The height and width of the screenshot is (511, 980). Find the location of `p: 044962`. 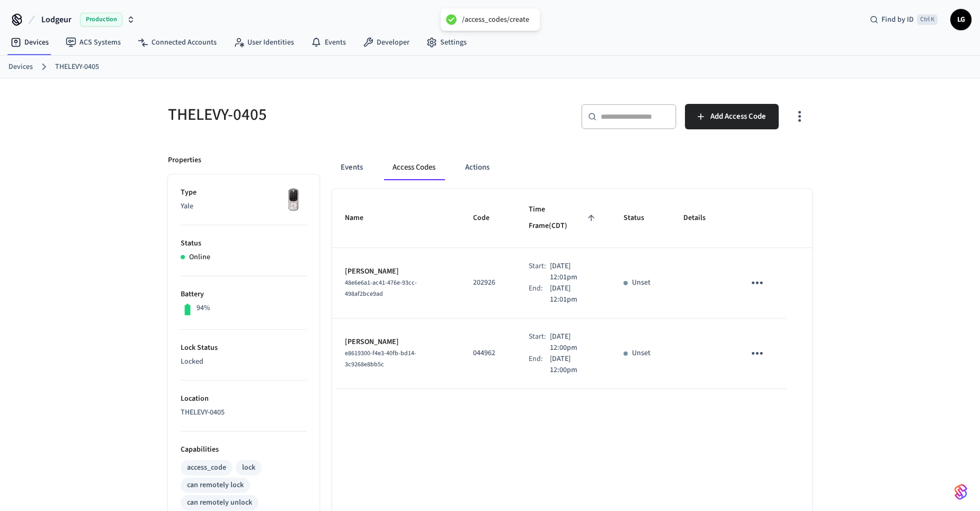

p: 044962 is located at coordinates (488, 353).